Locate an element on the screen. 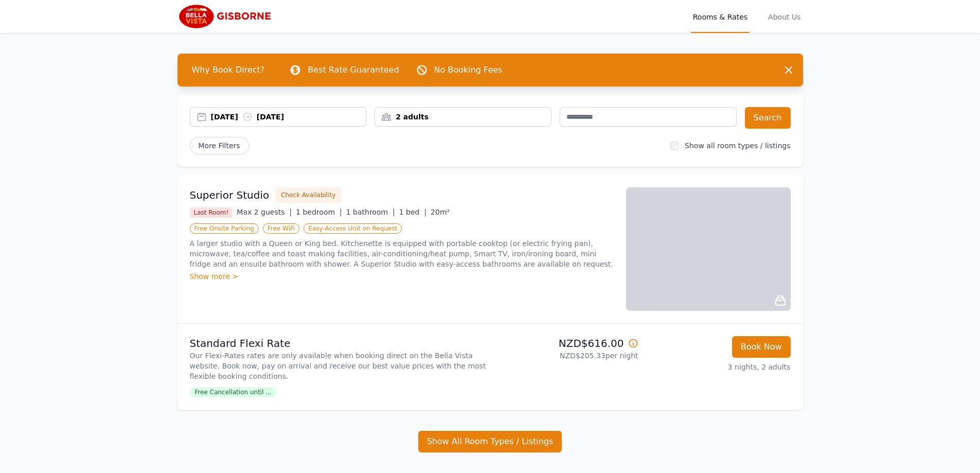 This screenshot has height=473, width=980. span: More Filters is located at coordinates (220, 145).